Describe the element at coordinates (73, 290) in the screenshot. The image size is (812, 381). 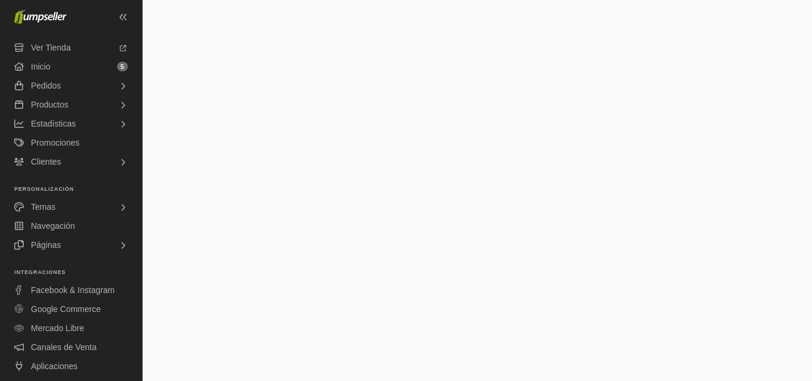
I see `span: Facebook & Instagram` at that location.